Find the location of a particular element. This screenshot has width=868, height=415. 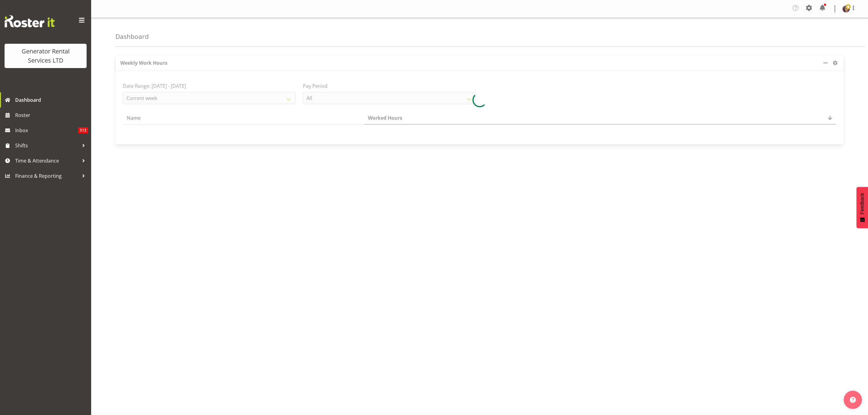

img: katherine-lothianc04ae7ec56208e078627d80ad3866cf0.png is located at coordinates (846, 9).